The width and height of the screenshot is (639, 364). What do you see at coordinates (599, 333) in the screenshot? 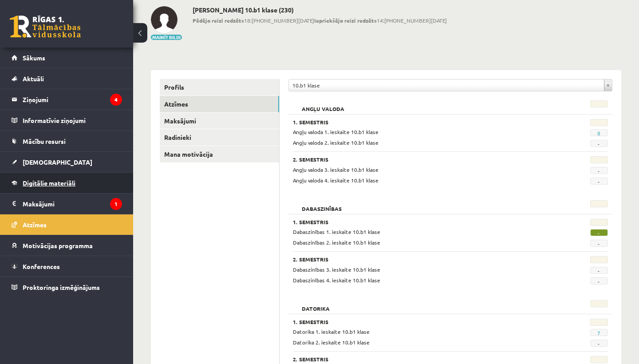
I see `a: 7` at bounding box center [599, 333].